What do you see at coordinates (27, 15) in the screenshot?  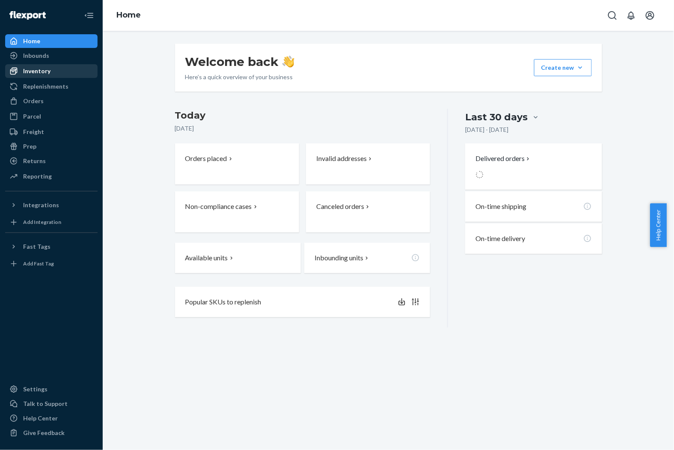 I see `img: Flexport logo` at bounding box center [27, 15].